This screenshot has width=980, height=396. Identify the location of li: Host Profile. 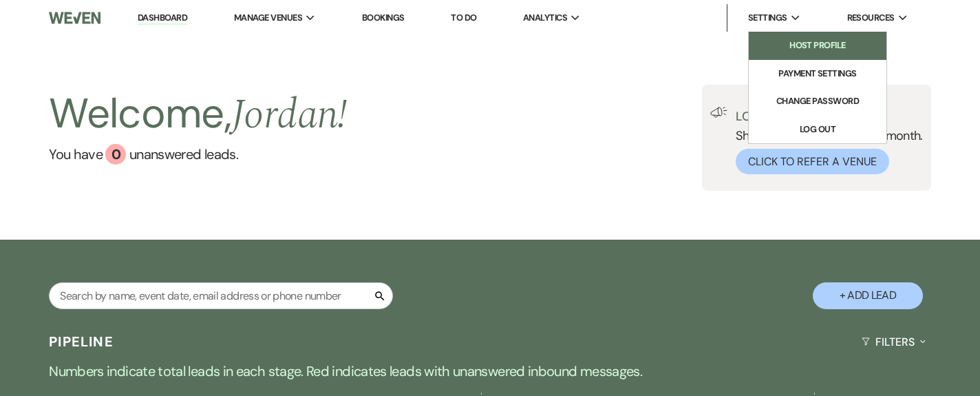
(818, 45).